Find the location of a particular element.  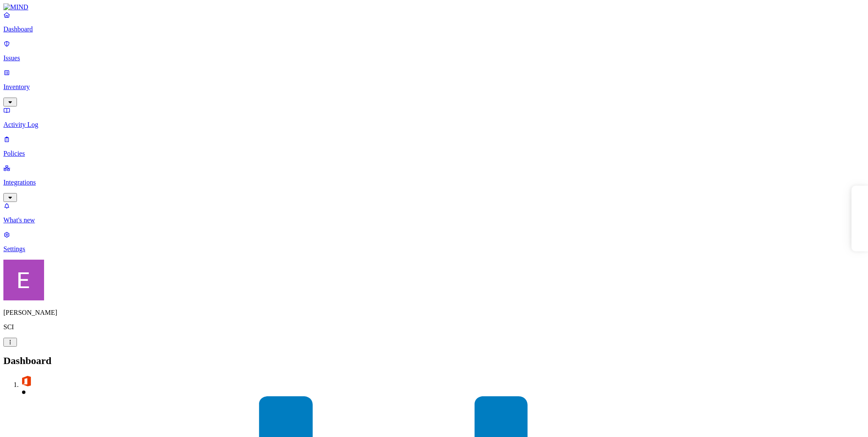

p: What's new is located at coordinates (434, 220).